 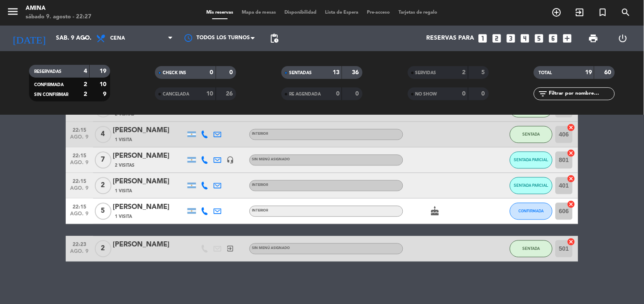 I want to click on i: add_box, so click(x=567, y=39).